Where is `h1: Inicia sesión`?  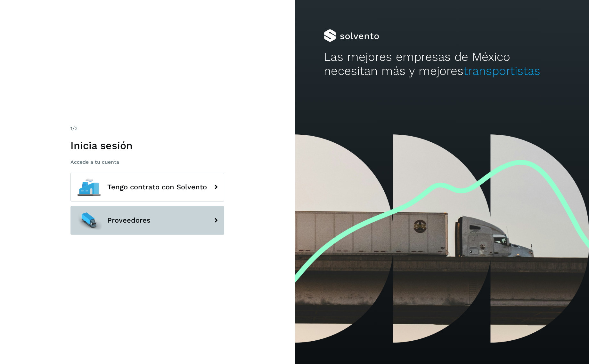 h1: Inicia sesión is located at coordinates (147, 146).